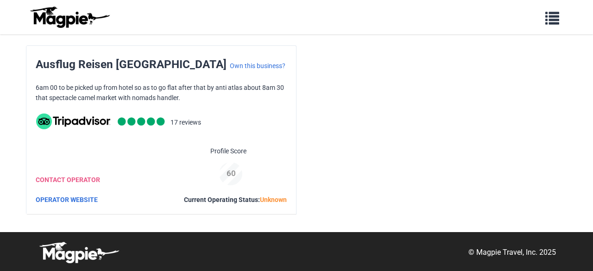 This screenshot has height=271, width=593. What do you see at coordinates (231, 173) in the screenshot?
I see `div: 60` at bounding box center [231, 173].